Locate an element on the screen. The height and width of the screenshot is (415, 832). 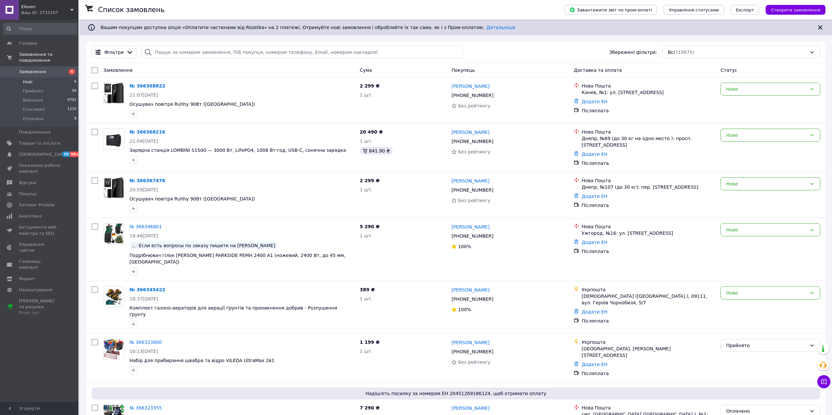
a: Набір для прибирання швабра та відро VILEDA UltraMax 2в1 is located at coordinates (202, 361).